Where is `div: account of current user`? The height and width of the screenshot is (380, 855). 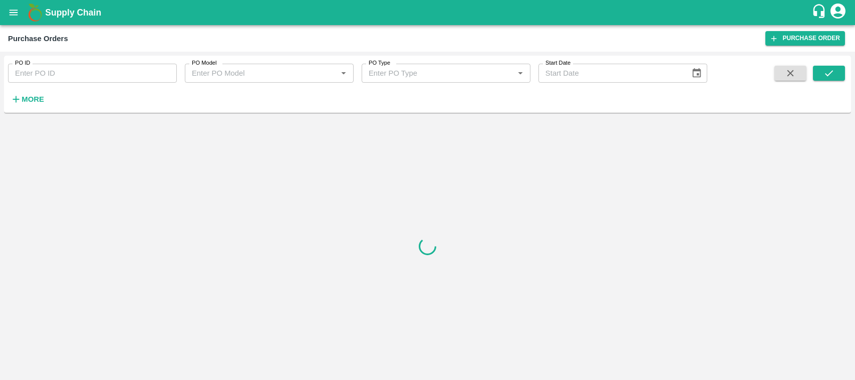 div: account of current user is located at coordinates (838, 13).